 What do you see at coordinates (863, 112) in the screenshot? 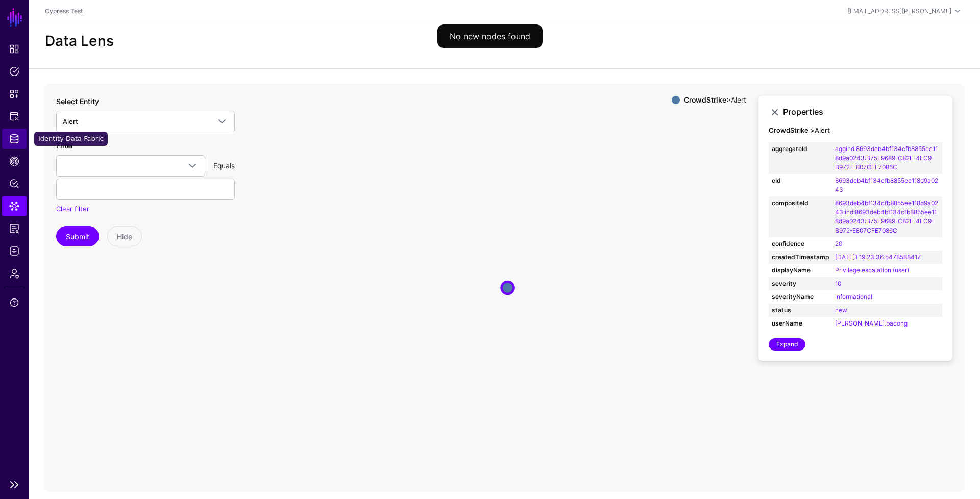
I see `h3: Properties` at bounding box center [863, 112].